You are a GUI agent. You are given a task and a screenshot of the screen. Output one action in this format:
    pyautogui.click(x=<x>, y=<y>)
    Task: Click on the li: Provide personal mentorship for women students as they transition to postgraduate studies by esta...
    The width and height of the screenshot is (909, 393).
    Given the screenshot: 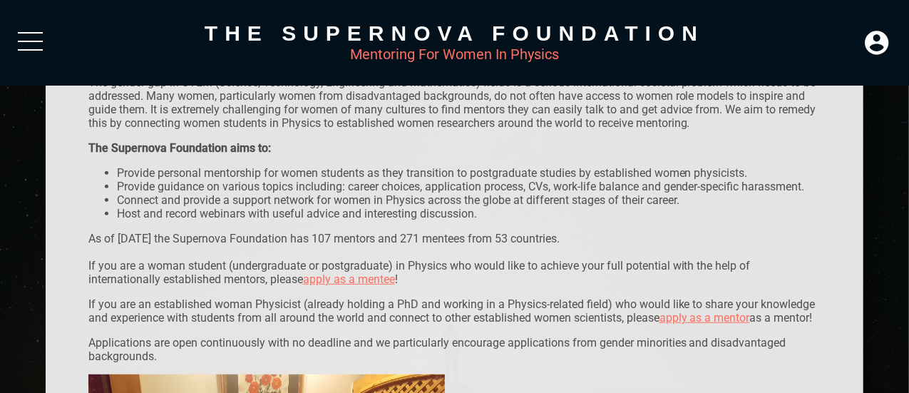 What is the action you would take?
    pyautogui.click(x=469, y=172)
    